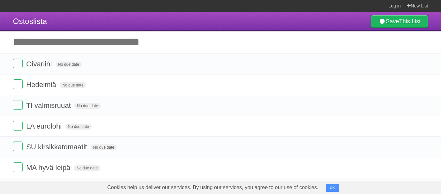  Describe the element at coordinates (42, 84) in the screenshot. I see `span: Hedelmiä` at that location.